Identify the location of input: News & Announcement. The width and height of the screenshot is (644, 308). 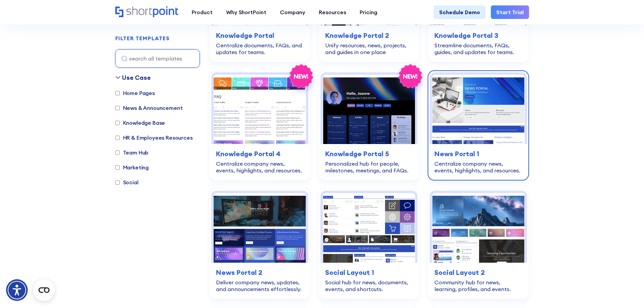
(117, 108).